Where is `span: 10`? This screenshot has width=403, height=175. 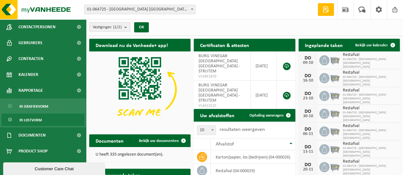
span: 10 is located at coordinates (206, 130).